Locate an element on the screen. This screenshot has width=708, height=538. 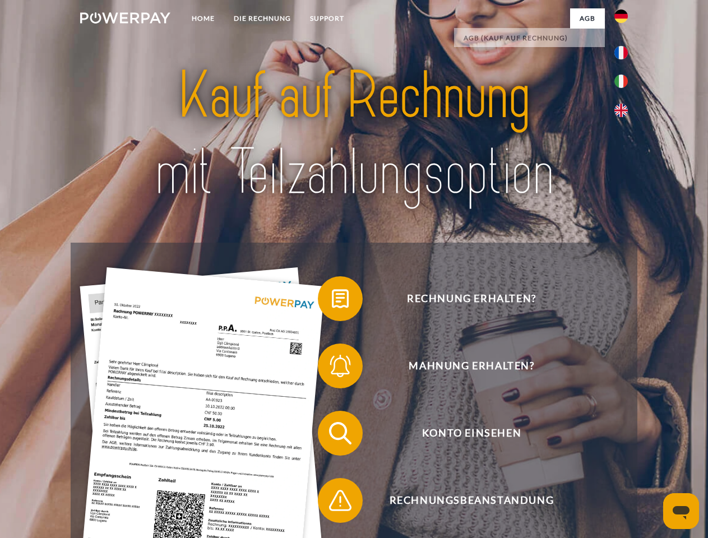
img: qb_bill.svg is located at coordinates (340, 299).